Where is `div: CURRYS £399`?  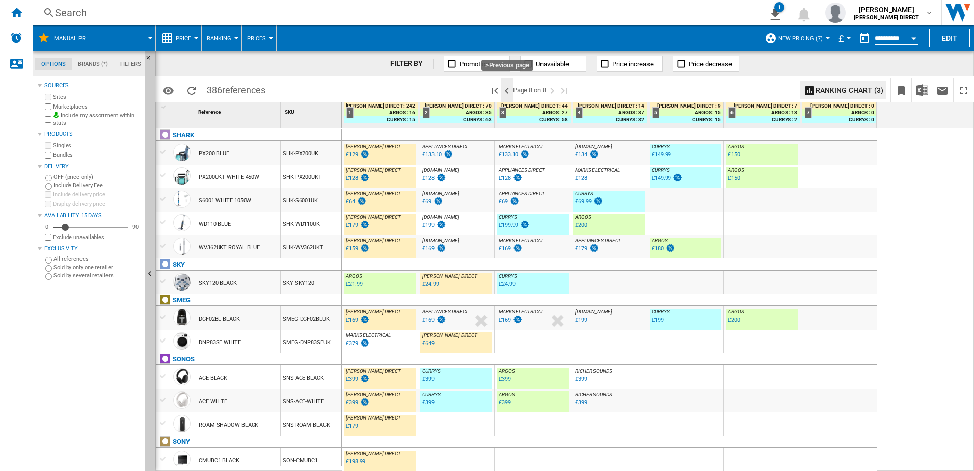 div: CURRYS £399 is located at coordinates (456, 403).